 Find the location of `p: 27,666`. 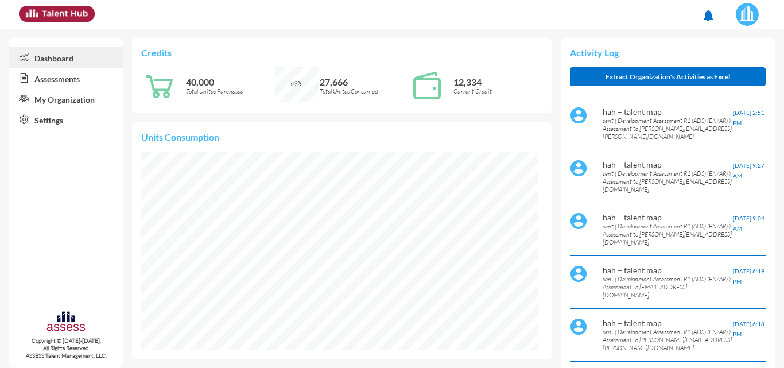

p: 27,666 is located at coordinates (364, 82).